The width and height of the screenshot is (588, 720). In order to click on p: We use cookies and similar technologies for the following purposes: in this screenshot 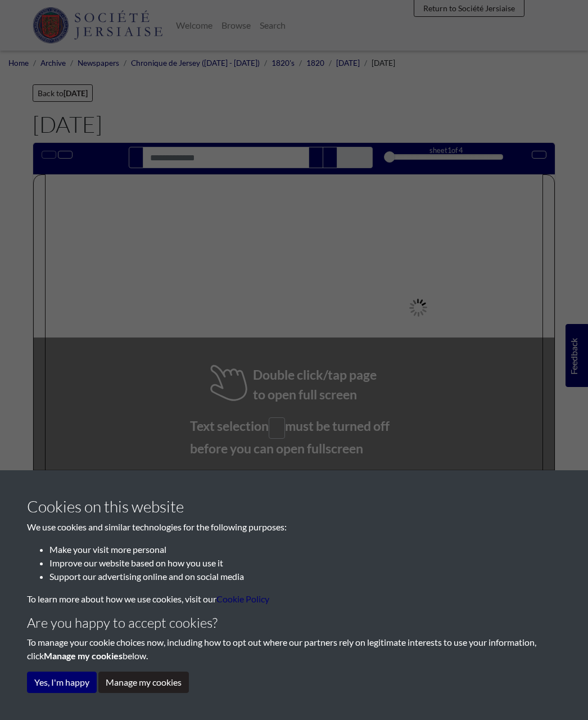, I will do `click(294, 527)`.